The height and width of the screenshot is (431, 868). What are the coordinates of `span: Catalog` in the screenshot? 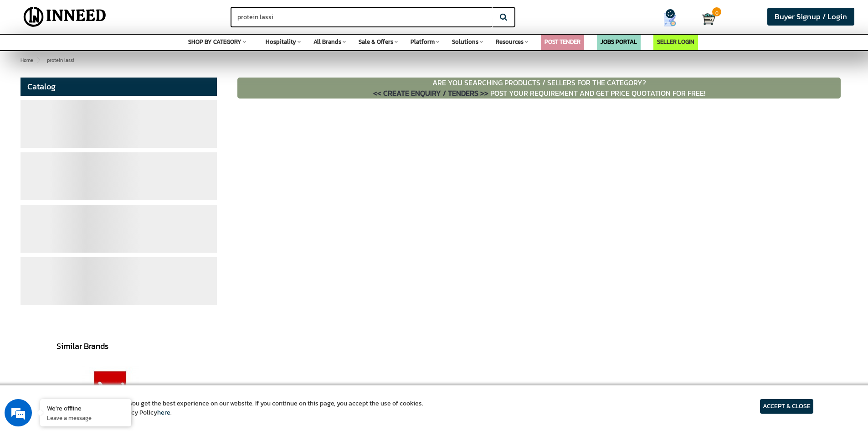 It's located at (41, 86).